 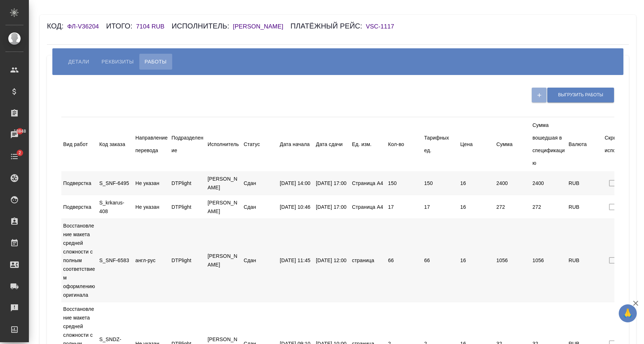 What do you see at coordinates (14, 135) in the screenshot?
I see `a: 18848` at bounding box center [14, 135].